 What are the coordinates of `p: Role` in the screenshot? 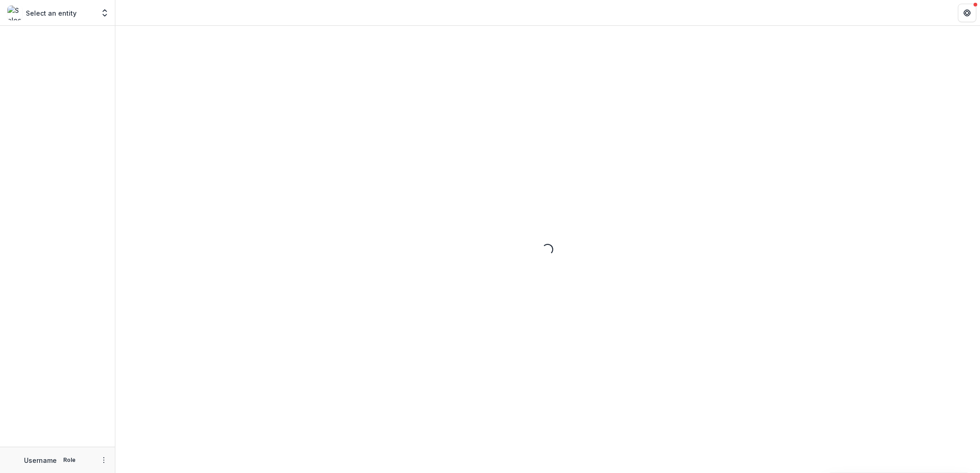 It's located at (69, 460).